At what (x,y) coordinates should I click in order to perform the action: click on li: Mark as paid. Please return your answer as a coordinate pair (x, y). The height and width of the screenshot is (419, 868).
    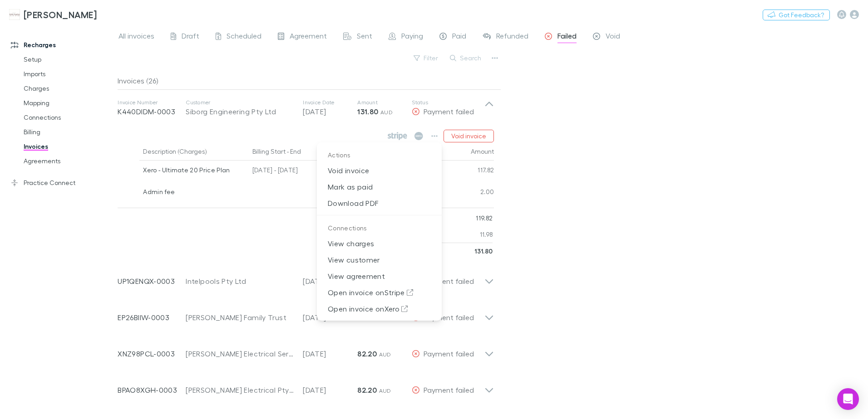
    Looking at the image, I should click on (379, 187).